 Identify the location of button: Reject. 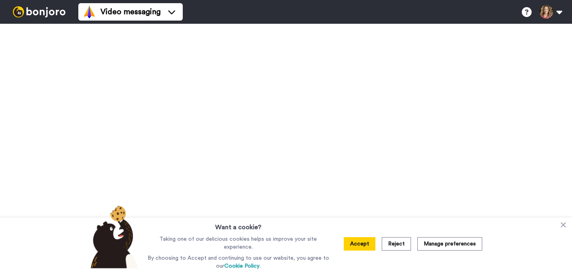
(396, 243).